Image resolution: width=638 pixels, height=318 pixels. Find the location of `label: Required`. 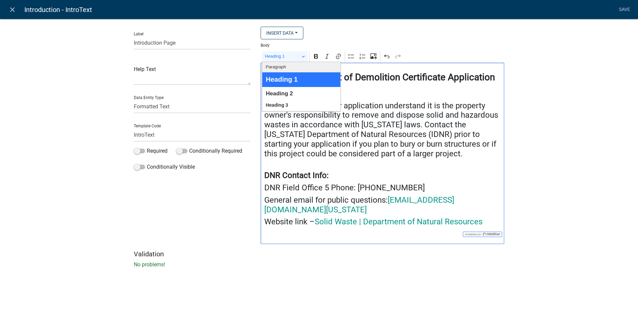

label: Required is located at coordinates (150, 151).